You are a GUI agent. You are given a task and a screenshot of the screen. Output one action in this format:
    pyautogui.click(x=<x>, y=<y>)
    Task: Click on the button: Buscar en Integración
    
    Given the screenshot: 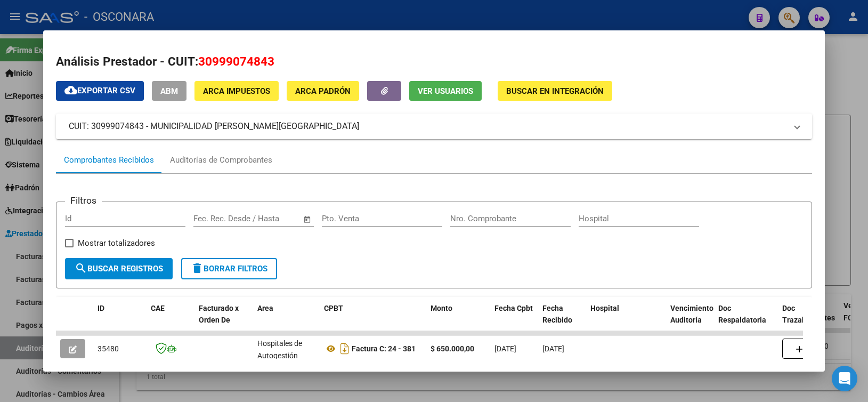 What is the action you would take?
    pyautogui.click(x=555, y=90)
    